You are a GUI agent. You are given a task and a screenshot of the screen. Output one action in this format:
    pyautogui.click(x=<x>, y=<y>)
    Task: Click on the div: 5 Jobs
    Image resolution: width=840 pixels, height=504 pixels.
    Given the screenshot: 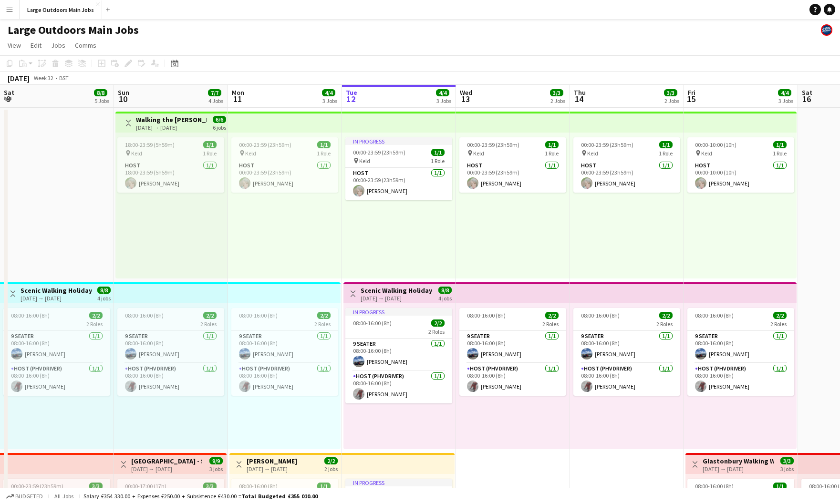 What is the action you would take?
    pyautogui.click(x=102, y=101)
    